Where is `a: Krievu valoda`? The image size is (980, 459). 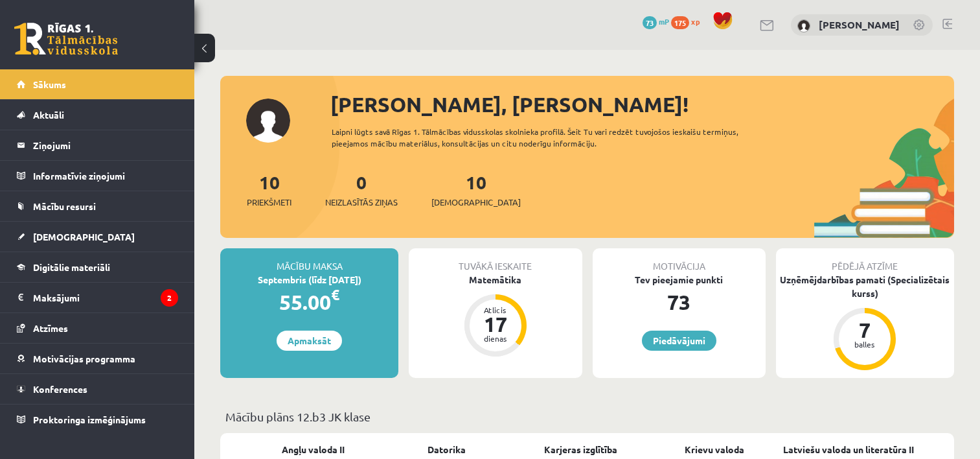
a: Krievu valoda is located at coordinates (714, 449).